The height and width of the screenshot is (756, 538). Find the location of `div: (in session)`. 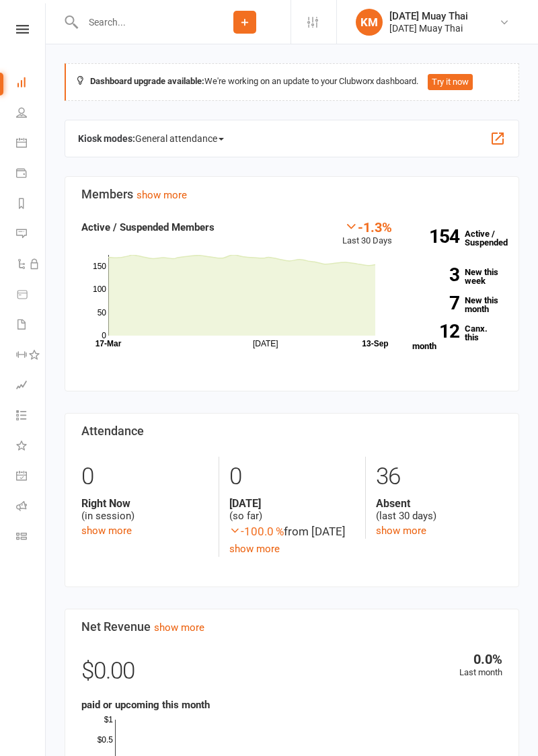

div: (in session) is located at coordinates (145, 510).